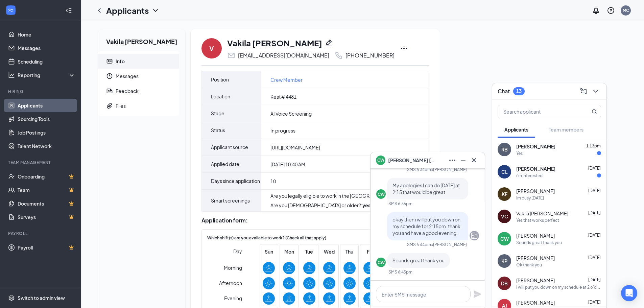  I want to click on span: Afternoon, so click(230, 283).